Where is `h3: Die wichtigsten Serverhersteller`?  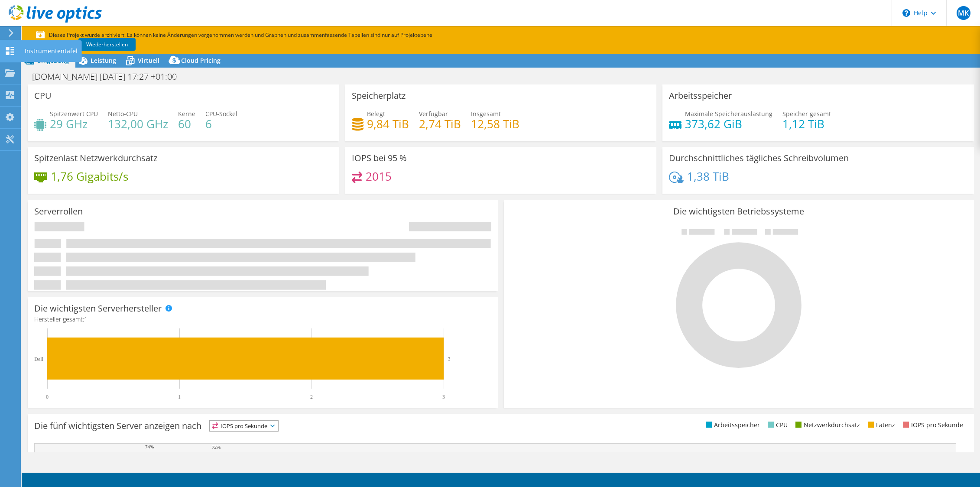
h3: Die wichtigsten Serverhersteller is located at coordinates (98, 308).